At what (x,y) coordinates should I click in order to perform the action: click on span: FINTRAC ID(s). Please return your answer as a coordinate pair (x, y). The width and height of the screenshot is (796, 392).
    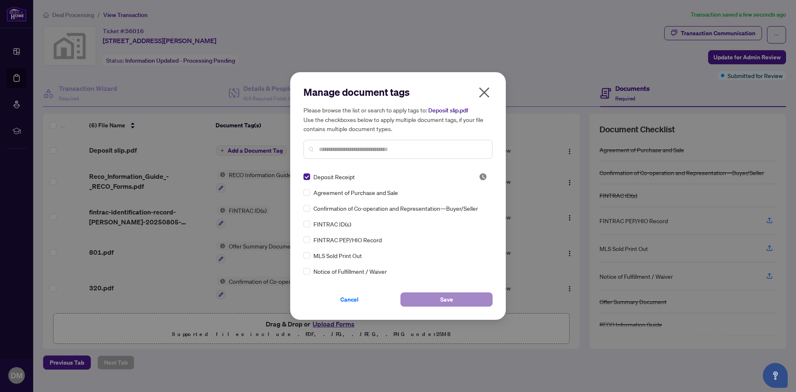
    Looking at the image, I should click on (332, 224).